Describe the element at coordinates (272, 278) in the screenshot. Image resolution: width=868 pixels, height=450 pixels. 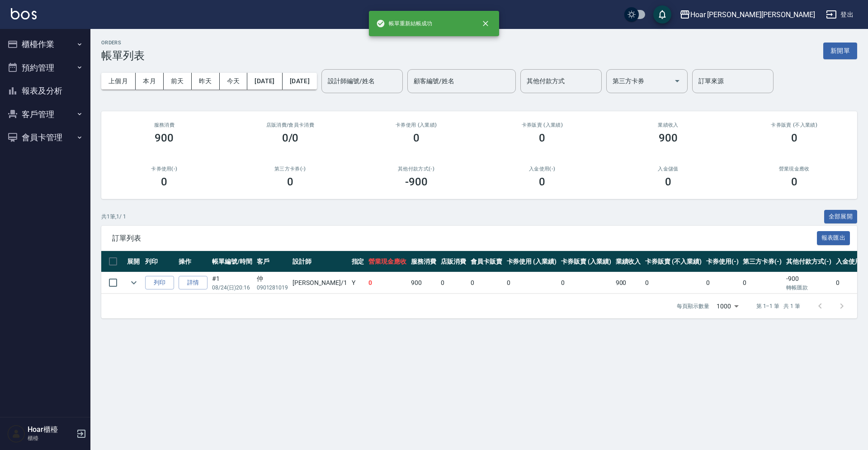
I see `div: 仲` at that location.